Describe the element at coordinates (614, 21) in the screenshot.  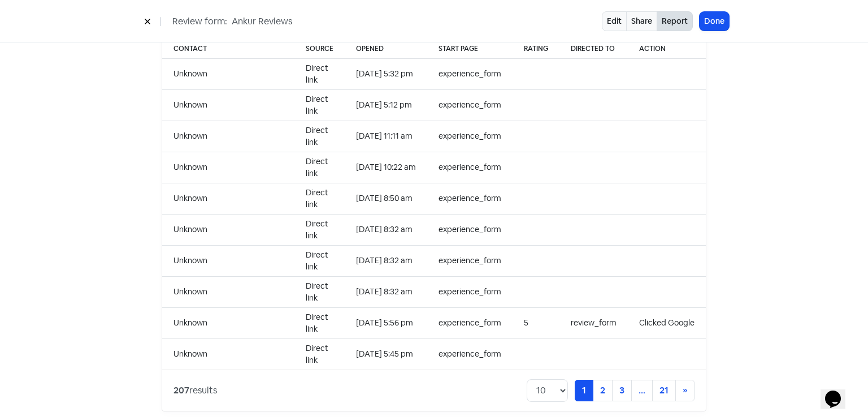
I see `a: Edit` at that location.